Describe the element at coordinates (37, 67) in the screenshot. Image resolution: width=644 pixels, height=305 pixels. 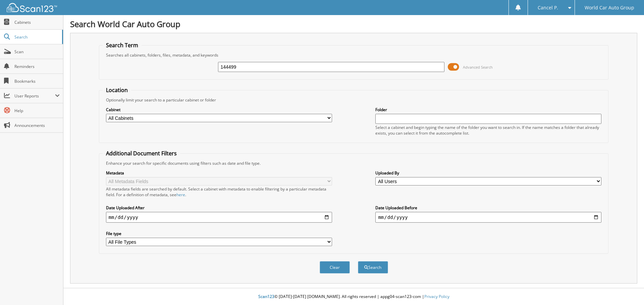
I see `span: Reminders` at that location.